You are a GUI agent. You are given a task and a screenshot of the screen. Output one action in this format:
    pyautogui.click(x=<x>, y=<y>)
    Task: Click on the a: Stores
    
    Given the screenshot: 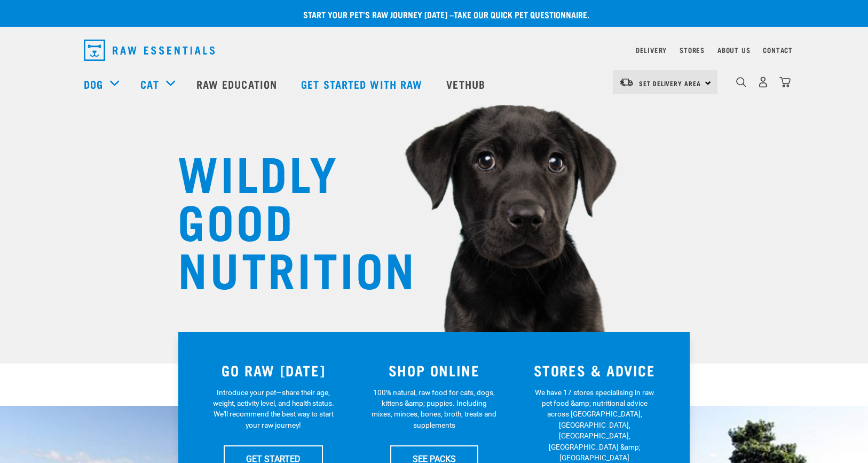 What is the action you would take?
    pyautogui.click(x=692, y=50)
    